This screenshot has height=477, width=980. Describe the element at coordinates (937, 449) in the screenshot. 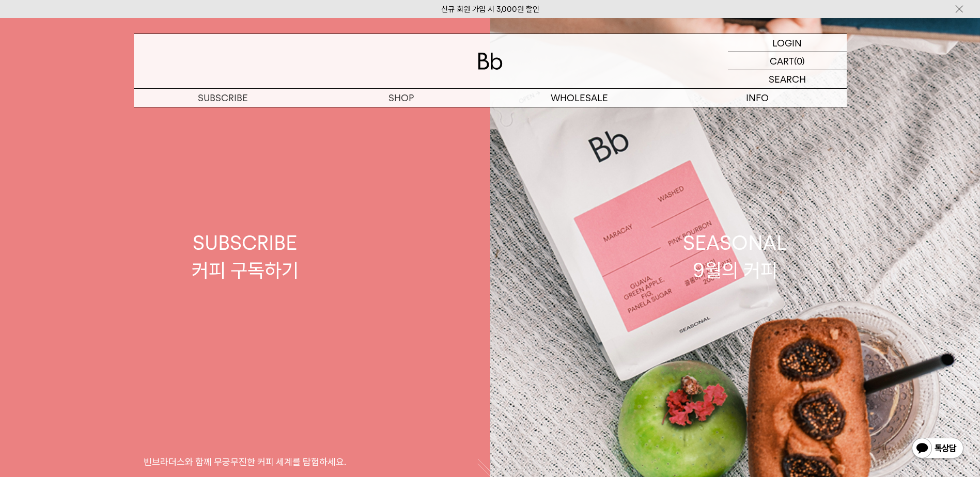

I see `img: 카카오톡 채널 1:1 채팅 버튼` at that location.